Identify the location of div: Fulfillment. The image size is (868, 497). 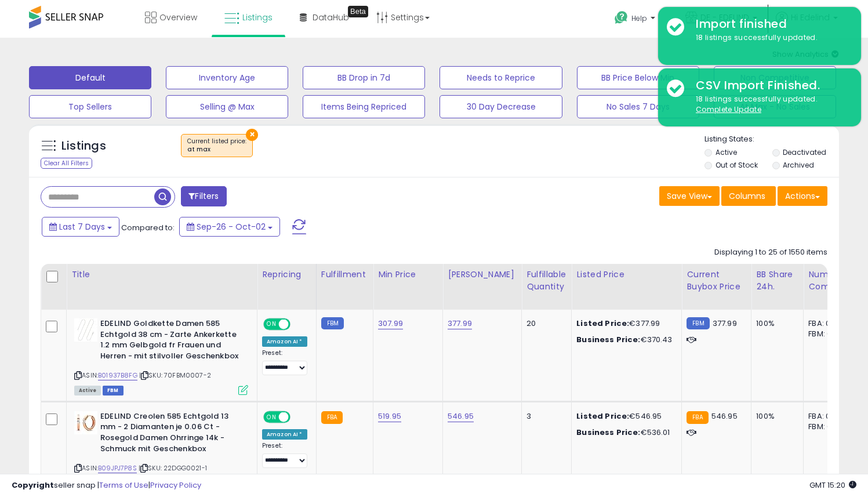
(345, 274).